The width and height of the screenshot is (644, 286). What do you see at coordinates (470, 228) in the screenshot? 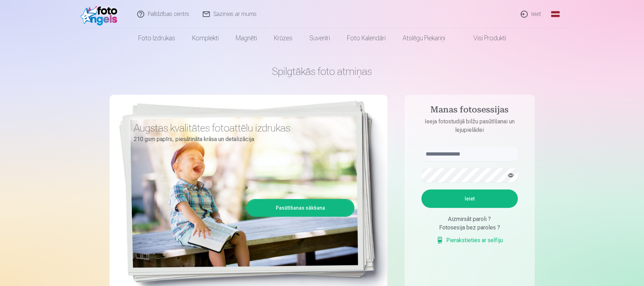
I see `div: Fotosesija bez paroles ?` at bounding box center [470, 228].